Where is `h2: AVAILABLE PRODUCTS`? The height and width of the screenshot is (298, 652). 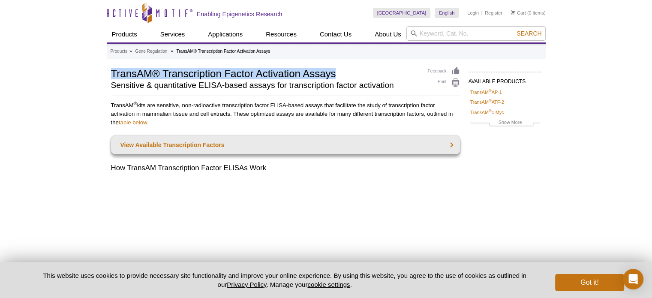
h2: AVAILABLE PRODUCTS is located at coordinates (505, 79).